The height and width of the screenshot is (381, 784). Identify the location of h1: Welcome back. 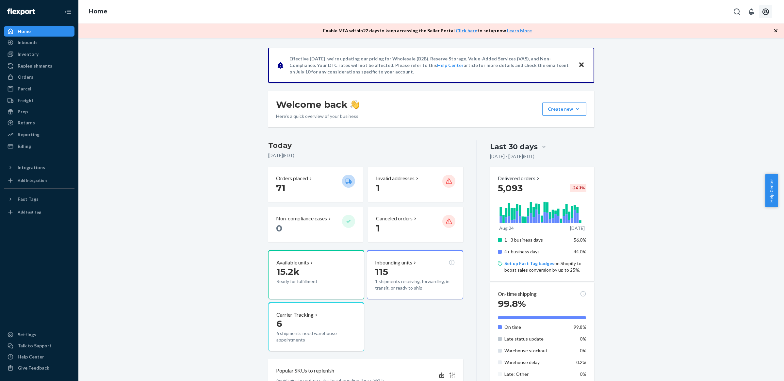
(318, 105).